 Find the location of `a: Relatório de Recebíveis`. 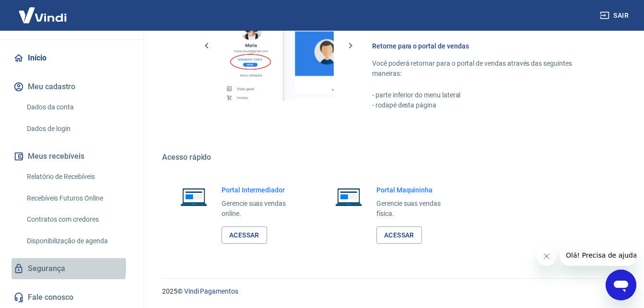

a: Relatório de Recebíveis is located at coordinates (77, 177).